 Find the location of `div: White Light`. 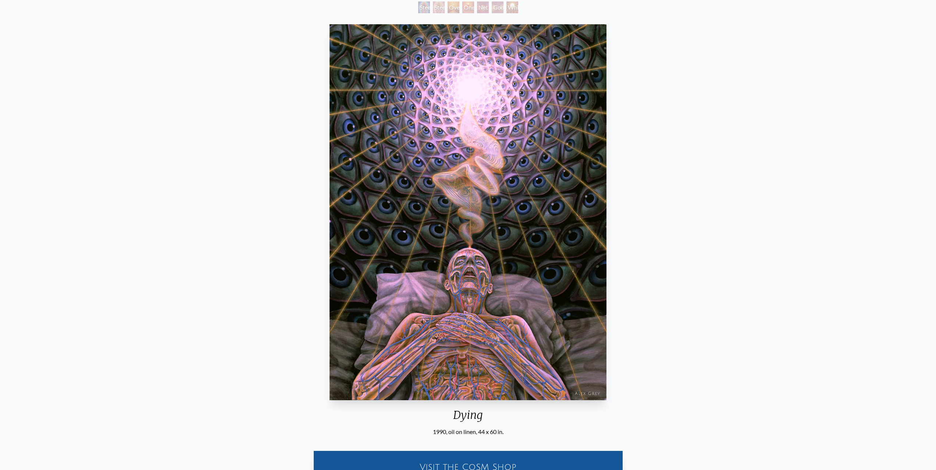

div: White Light is located at coordinates (512, 7).